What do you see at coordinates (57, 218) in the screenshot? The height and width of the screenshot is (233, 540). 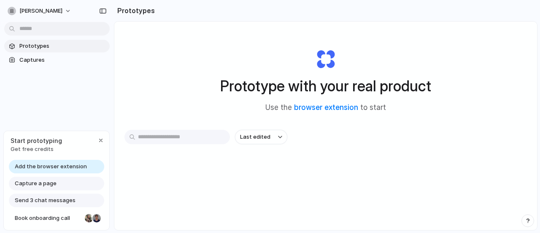 I see `a: Book onboarding call` at bounding box center [57, 218].